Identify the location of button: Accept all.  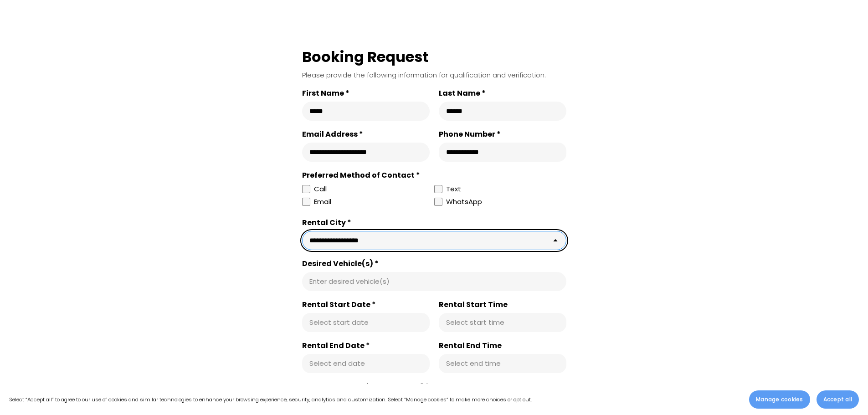
(838, 399).